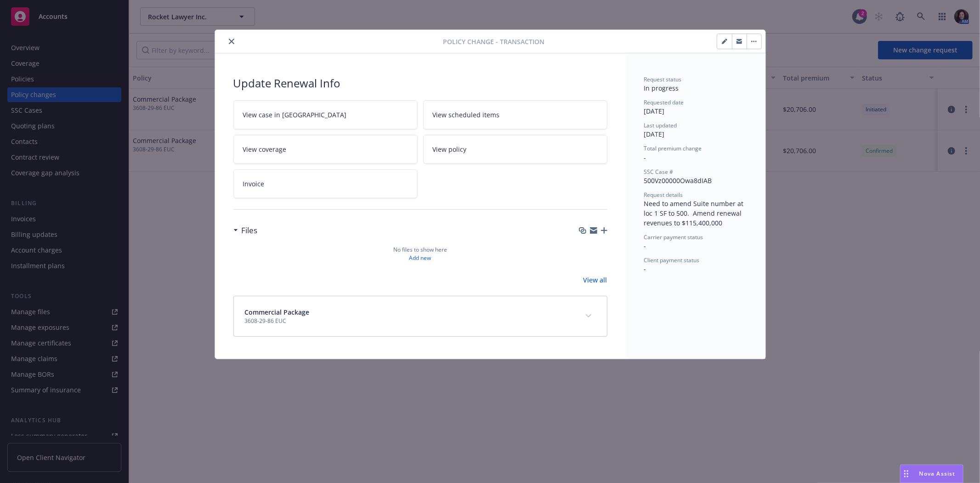 This screenshot has width=980, height=483. What do you see at coordinates (420, 83) in the screenshot?
I see `div: Update Renewal Info` at bounding box center [420, 83].